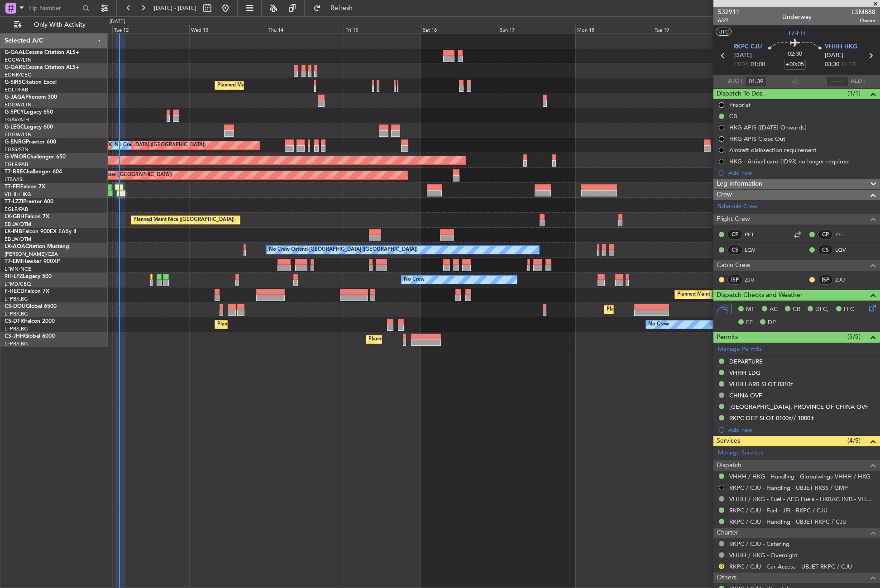  Describe the element at coordinates (59, 25) in the screenshot. I see `span: Only With Activity` at that location.